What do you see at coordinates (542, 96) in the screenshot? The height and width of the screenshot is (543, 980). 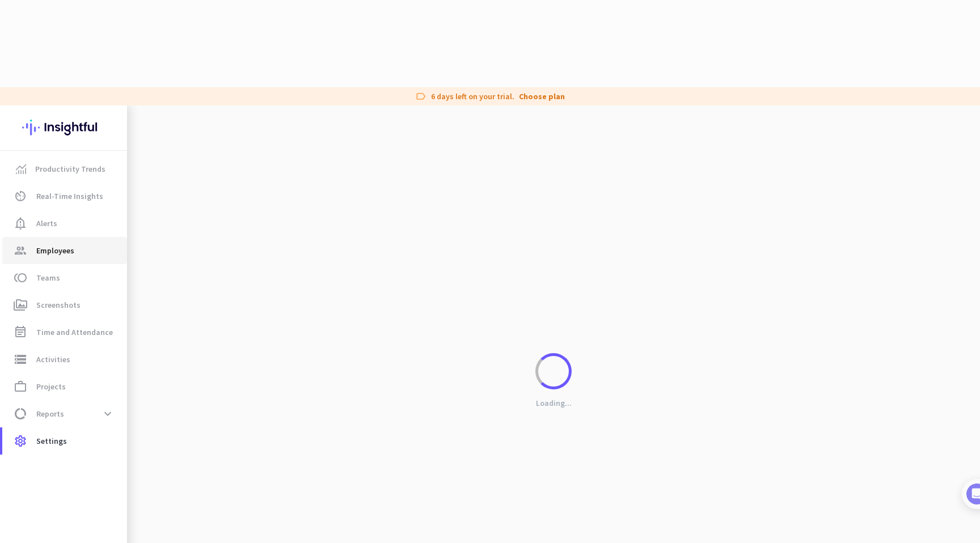 I see `a: Choose plan` at bounding box center [542, 96].